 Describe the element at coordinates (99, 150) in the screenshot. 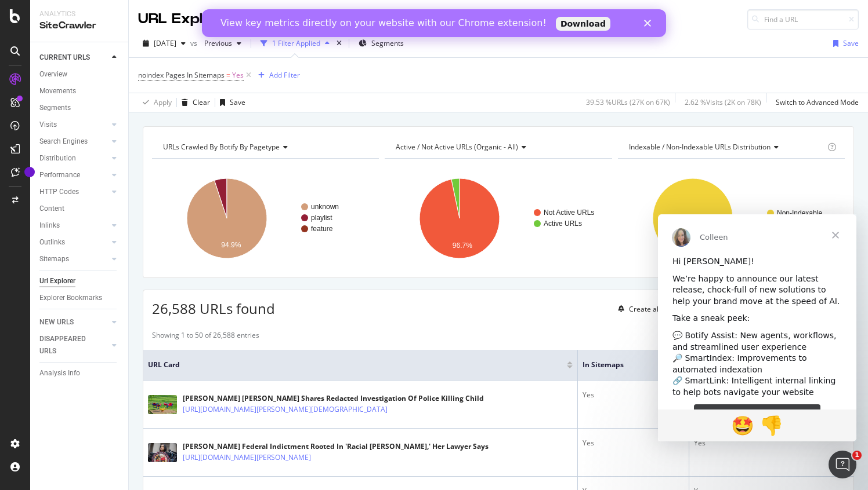

I see `div: 💬 Botify Assist: New agents, workflows, and streamlined user experience 🔎 SmartIndex: Improvement...` at that location.